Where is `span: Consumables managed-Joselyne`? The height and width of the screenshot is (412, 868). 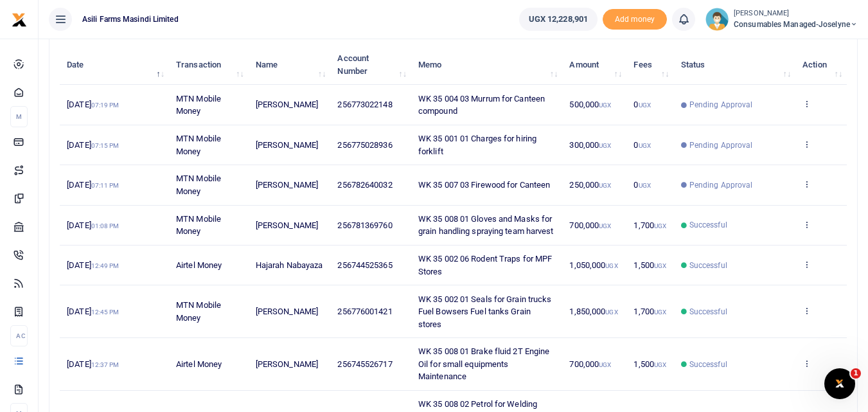 span: Consumables managed-Joselyne is located at coordinates (795, 24).